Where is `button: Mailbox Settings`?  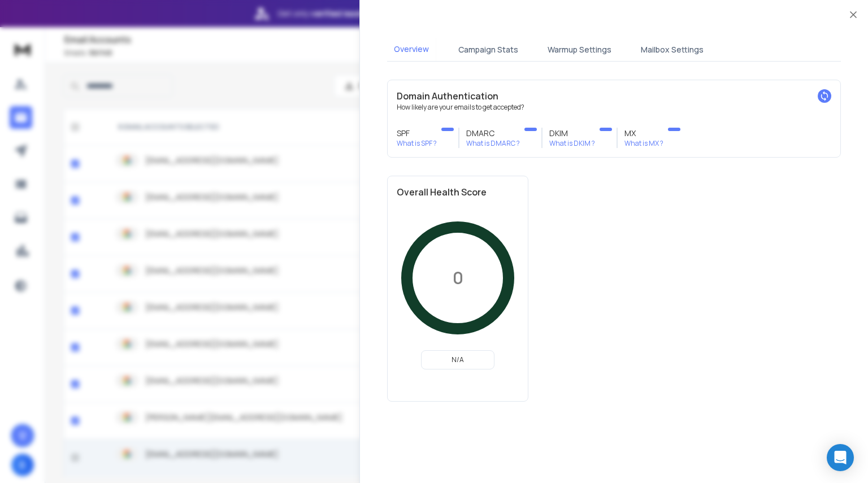 button: Mailbox Settings is located at coordinates (672, 49).